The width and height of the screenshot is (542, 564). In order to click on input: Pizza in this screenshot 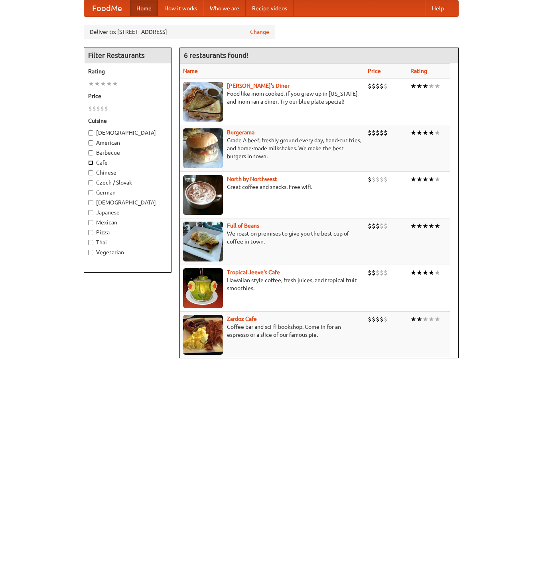, I will do `click(90, 232)`.